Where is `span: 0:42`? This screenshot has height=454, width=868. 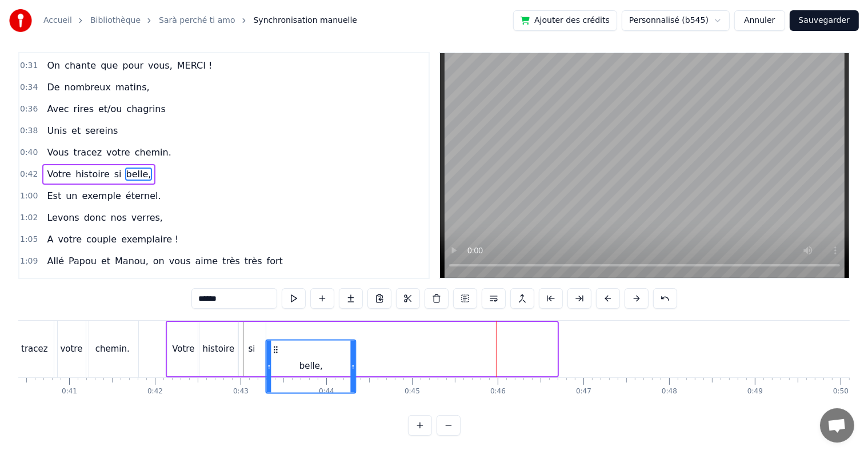
span: 0:42 is located at coordinates (29, 174).